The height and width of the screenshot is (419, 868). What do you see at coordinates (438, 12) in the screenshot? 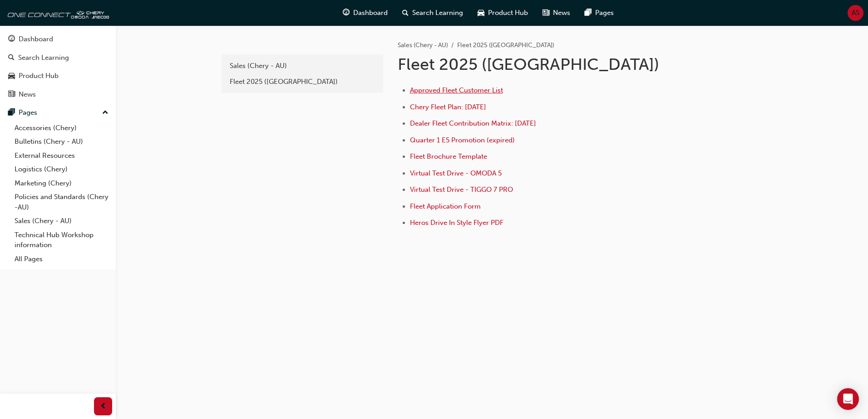
I see `span: Search Learning` at bounding box center [438, 12].